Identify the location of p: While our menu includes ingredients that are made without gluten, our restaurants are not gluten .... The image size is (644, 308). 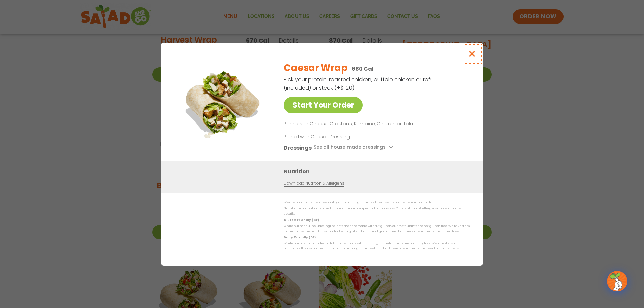
(376, 229).